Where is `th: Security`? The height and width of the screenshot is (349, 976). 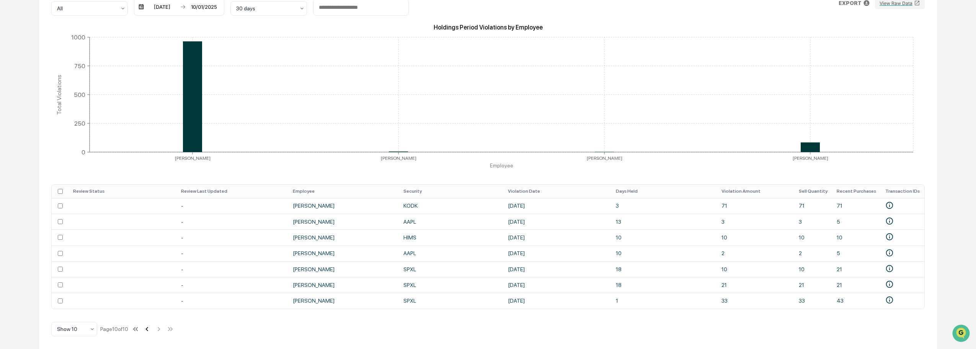
th: Security is located at coordinates (451, 191).